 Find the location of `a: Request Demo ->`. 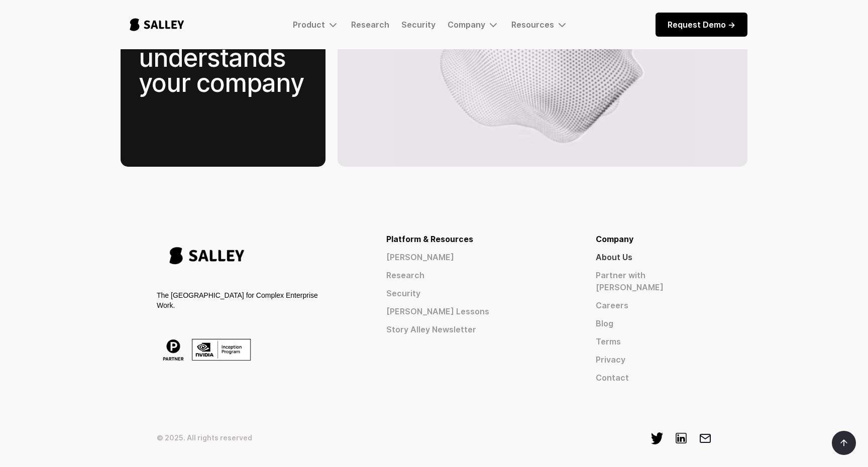

a: Request Demo -> is located at coordinates (701, 25).